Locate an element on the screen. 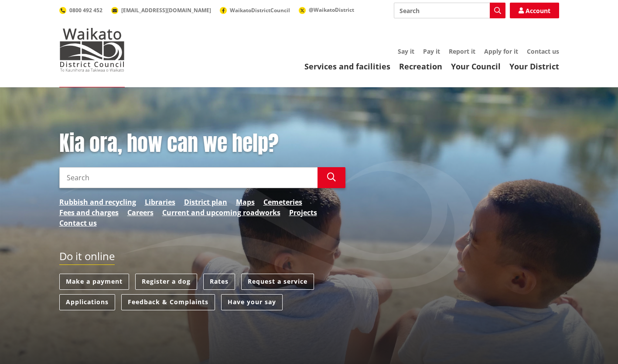 The image size is (618, 364). a: Apply for it is located at coordinates (501, 51).